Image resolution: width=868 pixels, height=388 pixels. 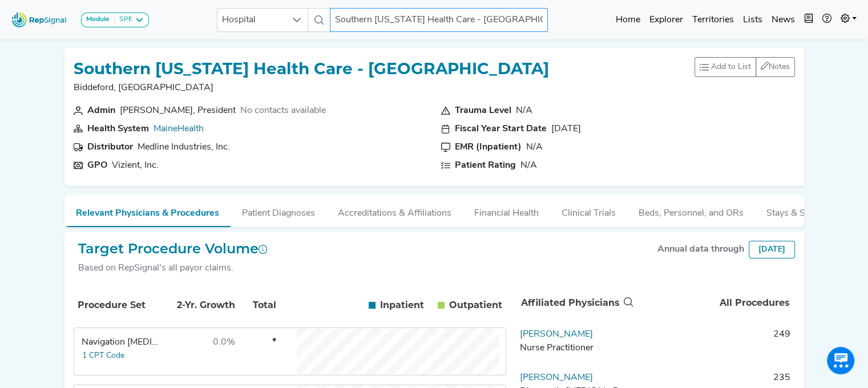 What do you see at coordinates (136, 165) in the screenshot?
I see `div: Vizient, Inc.` at bounding box center [136, 165].